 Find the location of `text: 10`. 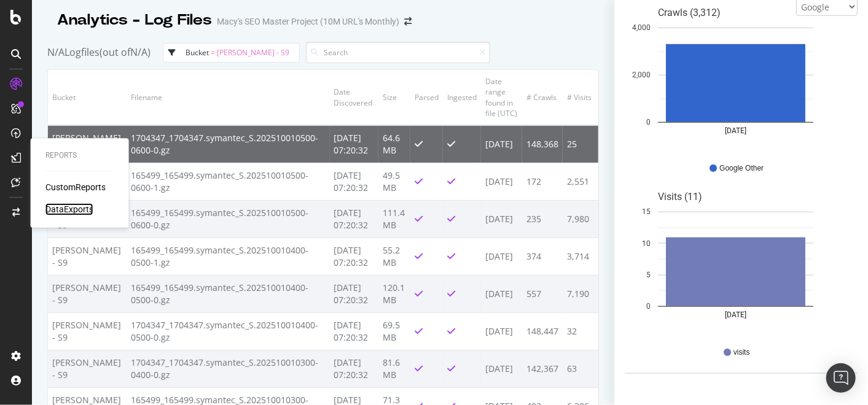

text: 10 is located at coordinates (647, 244).